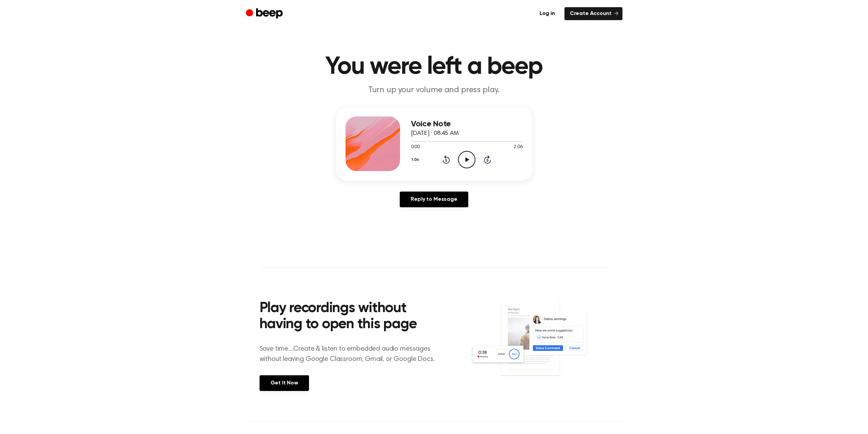 This screenshot has height=434, width=868. I want to click on span: 2:06, so click(518, 147).